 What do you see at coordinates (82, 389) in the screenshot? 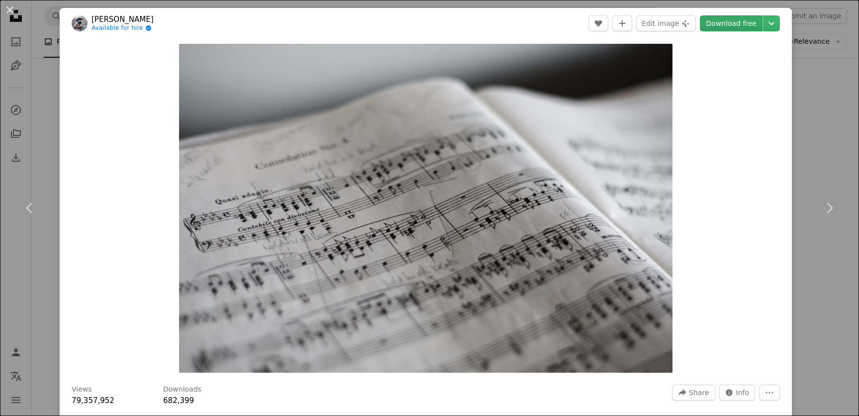
I see `h3: Views` at bounding box center [82, 389].